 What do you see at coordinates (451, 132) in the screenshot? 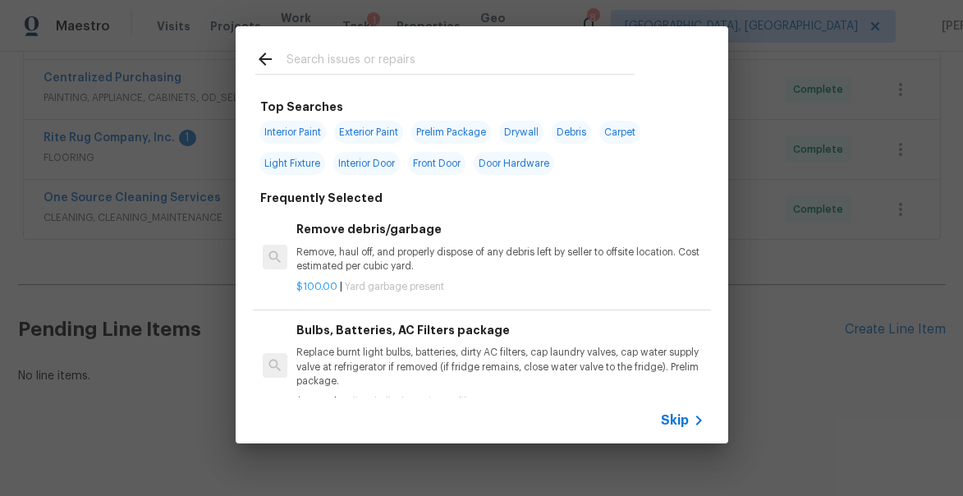
I see `span: Prelim Package` at bounding box center [451, 132].